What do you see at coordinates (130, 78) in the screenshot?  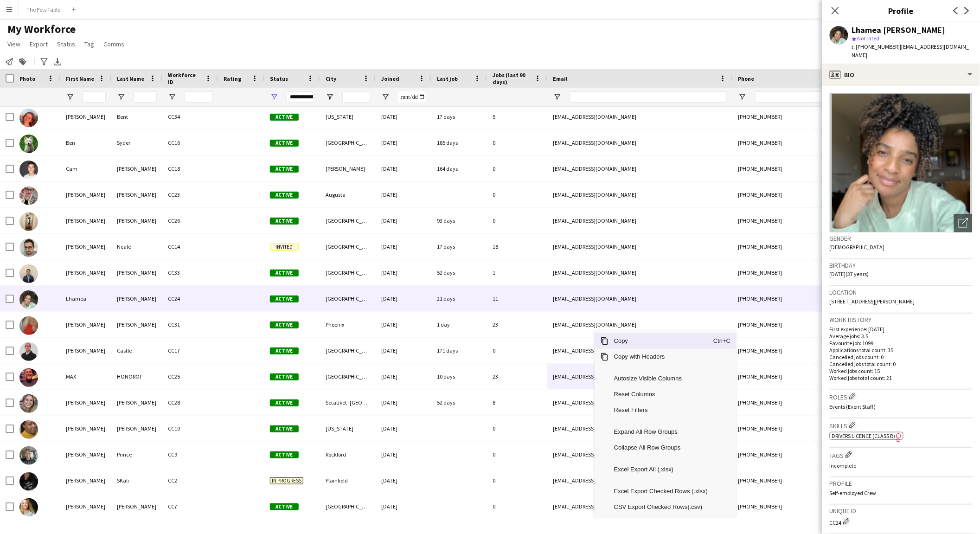 I see `span: Last Name` at bounding box center [130, 78].